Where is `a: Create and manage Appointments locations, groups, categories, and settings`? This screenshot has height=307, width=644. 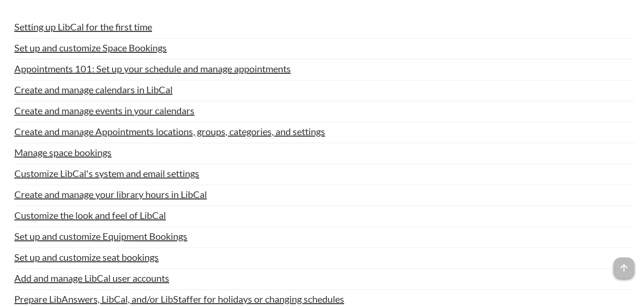
a: Create and manage Appointments locations, groups, categories, and settings is located at coordinates (169, 132).